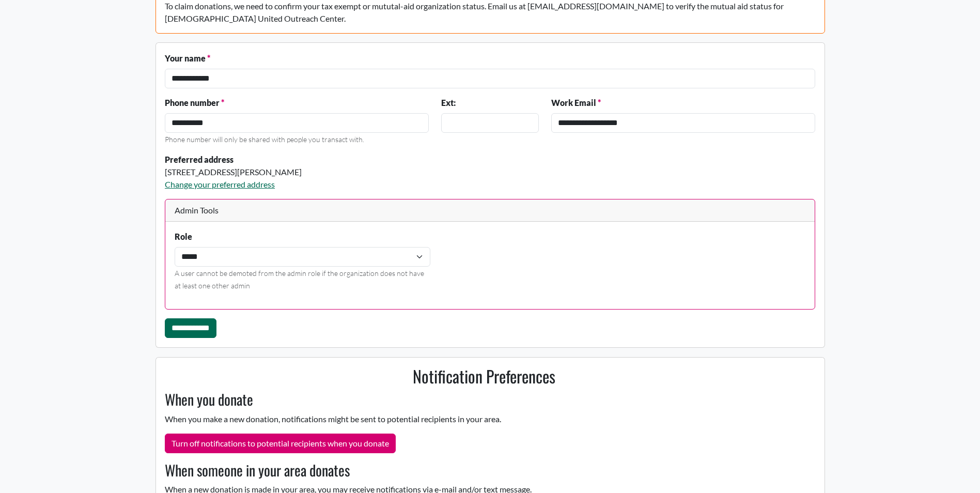  What do you see at coordinates (264, 139) in the screenshot?
I see `small: Phone number will only be shared with people you transact with.` at bounding box center [264, 139].